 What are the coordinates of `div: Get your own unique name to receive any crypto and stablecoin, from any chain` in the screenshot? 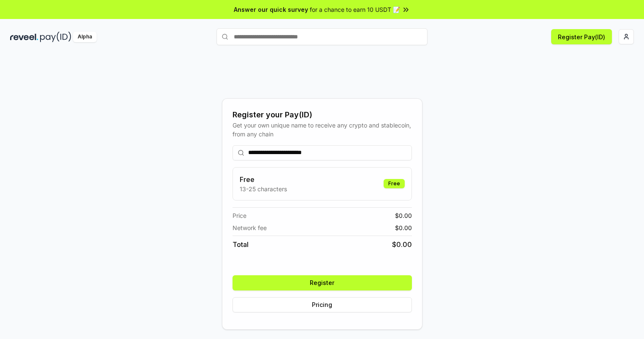 It's located at (322, 129).